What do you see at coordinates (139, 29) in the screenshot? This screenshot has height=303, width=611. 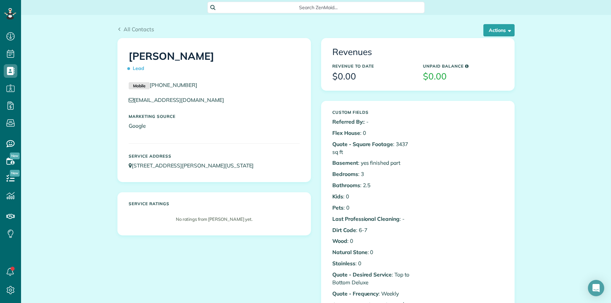 I see `span: All Contacts` at bounding box center [139, 29].